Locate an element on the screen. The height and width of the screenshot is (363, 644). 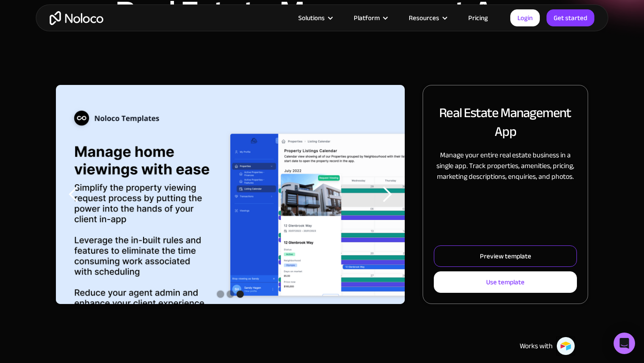
div: Show slide 1 of 3 is located at coordinates (220, 294).